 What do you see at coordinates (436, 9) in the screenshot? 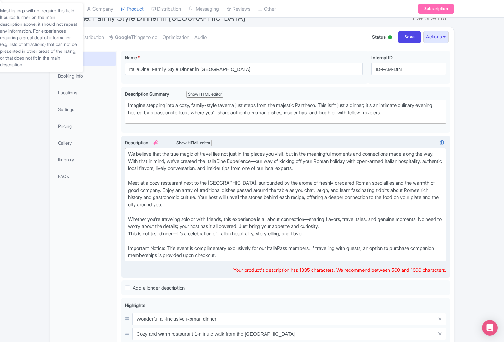
I see `a: Subscription` at bounding box center [436, 9].